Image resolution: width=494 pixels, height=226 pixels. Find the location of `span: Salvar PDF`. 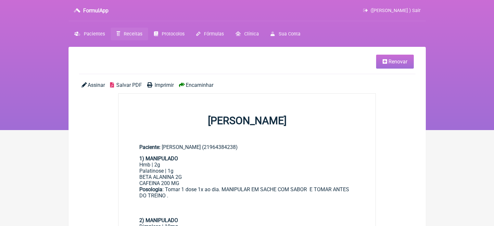

span: Salvar PDF is located at coordinates (129, 85).